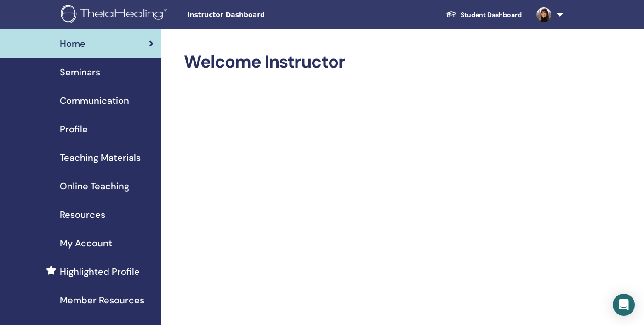 This screenshot has height=325, width=644. I want to click on span: Home, so click(72, 44).